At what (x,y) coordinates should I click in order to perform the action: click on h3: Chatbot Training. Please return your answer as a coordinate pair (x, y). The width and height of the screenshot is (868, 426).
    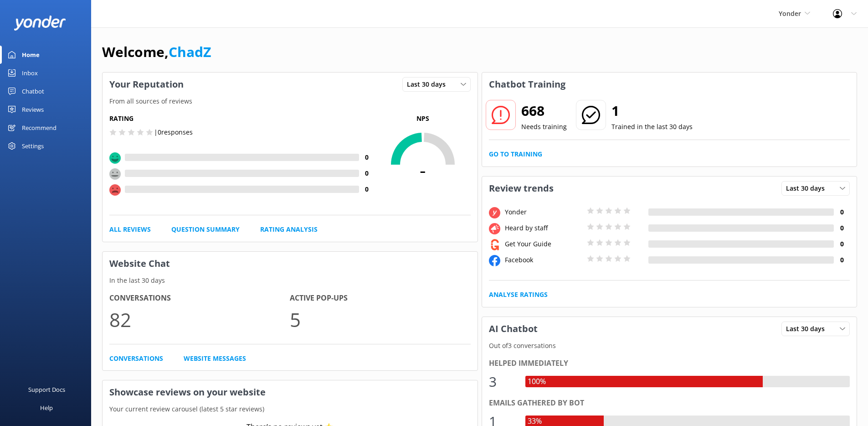
    Looking at the image, I should click on (527, 84).